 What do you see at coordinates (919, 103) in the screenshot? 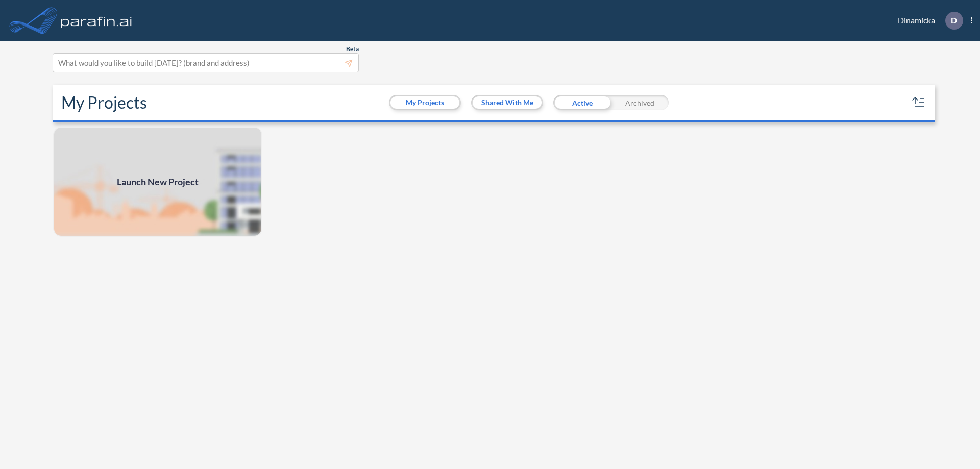
I see `button: sort` at bounding box center [919, 103].